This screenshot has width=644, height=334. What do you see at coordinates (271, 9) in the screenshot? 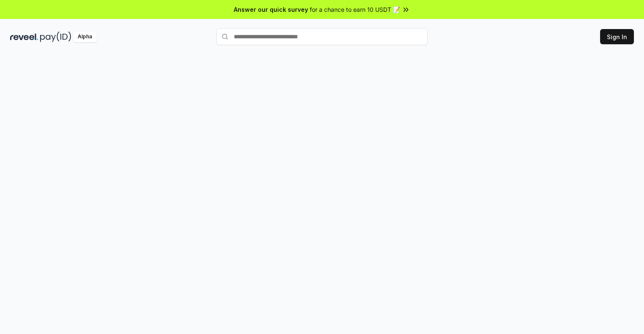
I see `span: Answer our quick survey` at bounding box center [271, 9].